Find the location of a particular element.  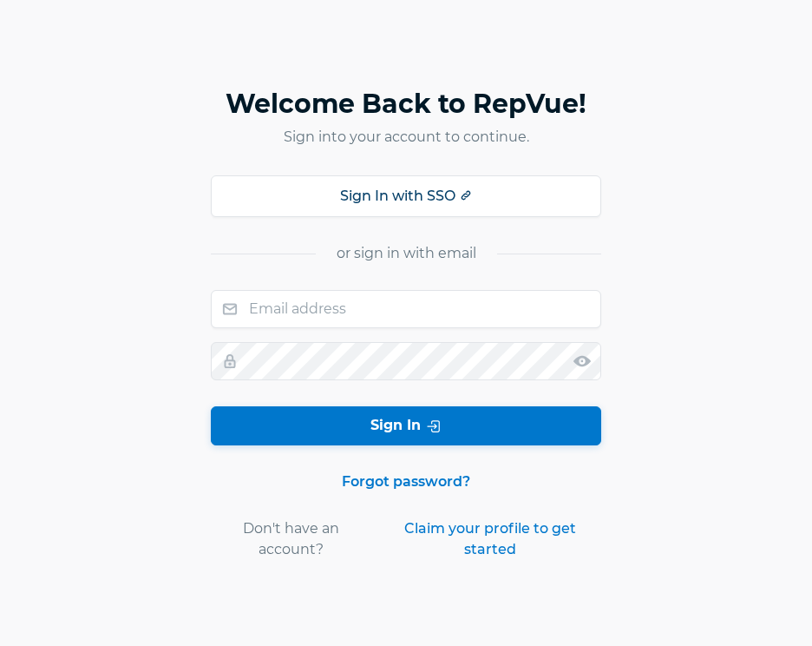

input: Email address is located at coordinates (406, 309).